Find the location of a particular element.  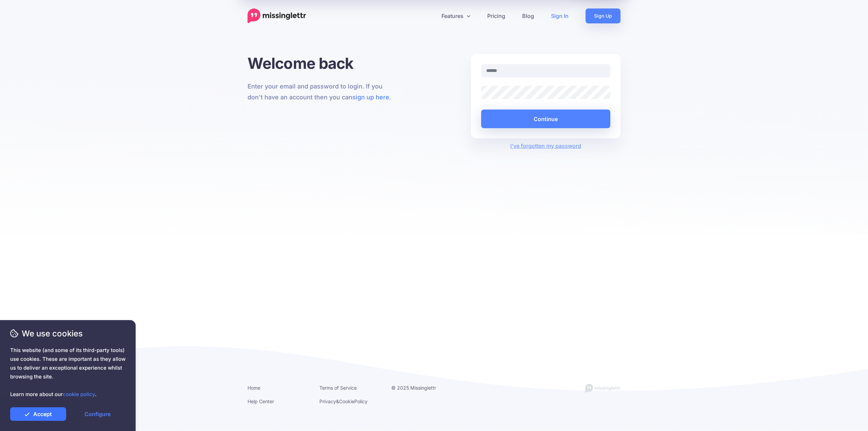

span: We use cookies is located at coordinates (68, 334).